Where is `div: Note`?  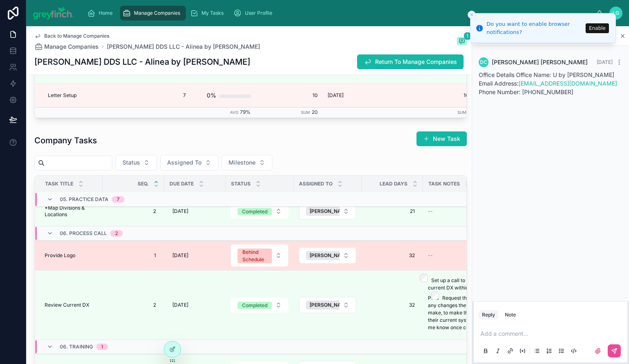
div: Note is located at coordinates (511, 315).